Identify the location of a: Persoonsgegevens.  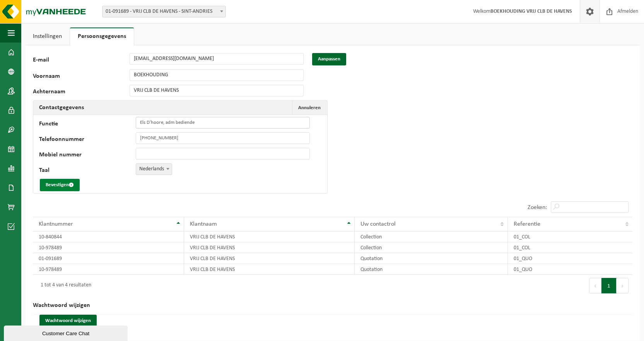
(102, 36).